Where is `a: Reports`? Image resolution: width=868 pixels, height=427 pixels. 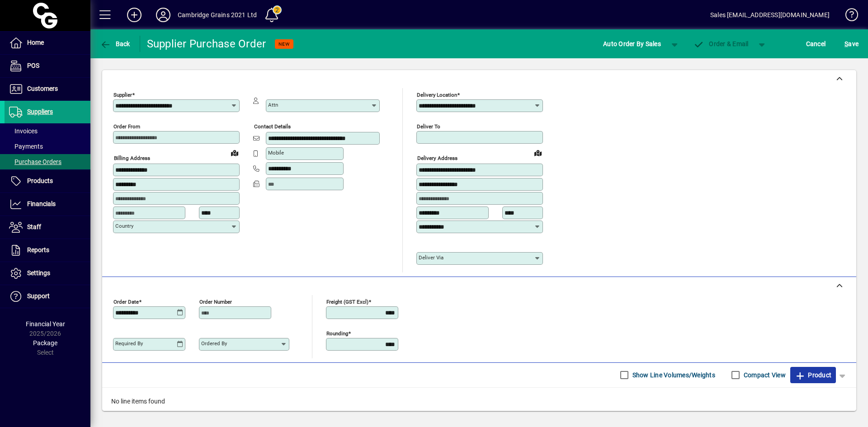
a: Reports is located at coordinates (48, 250).